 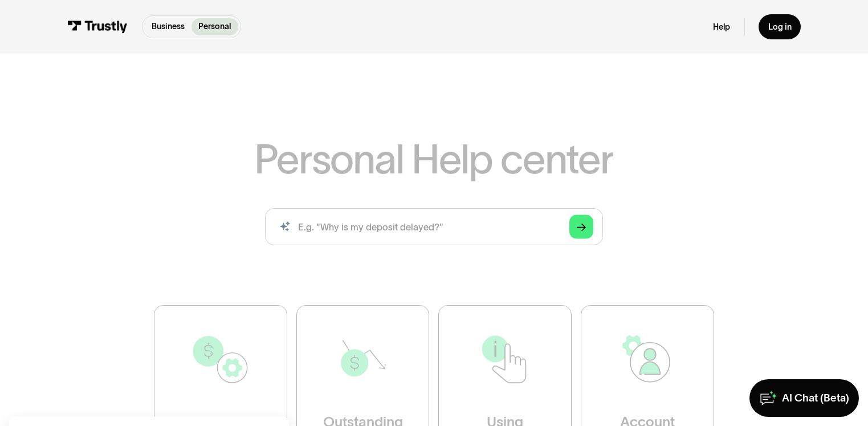 What do you see at coordinates (434, 226) in the screenshot?
I see `form: Search` at bounding box center [434, 226].